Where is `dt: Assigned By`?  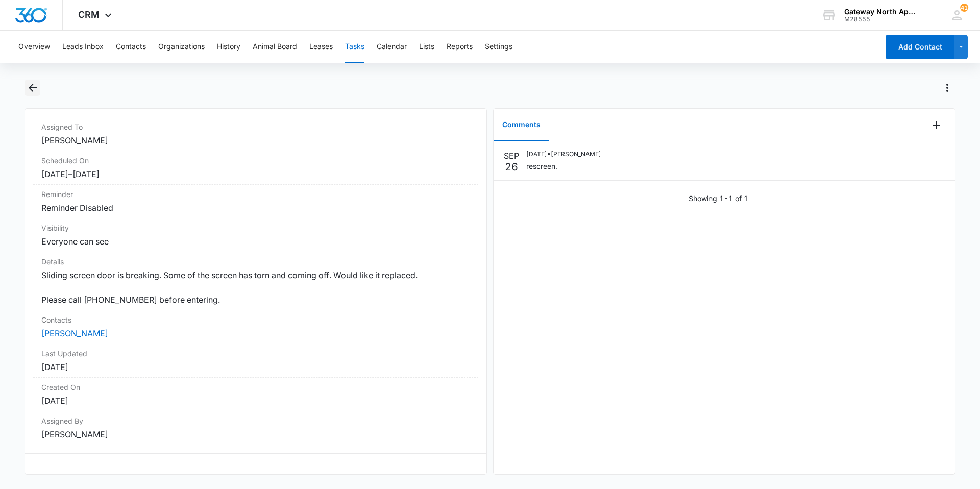
dt: Assigned By is located at coordinates (256, 421).